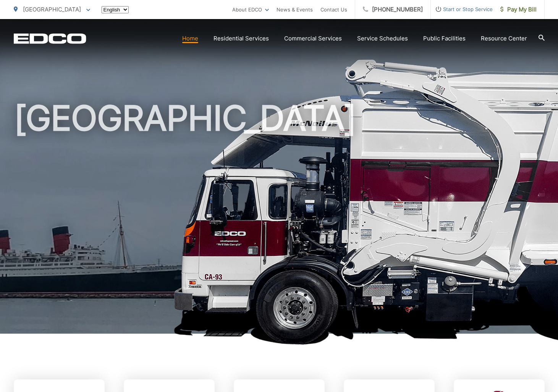  What do you see at coordinates (294, 10) in the screenshot?
I see `a: News & Events` at bounding box center [294, 10].